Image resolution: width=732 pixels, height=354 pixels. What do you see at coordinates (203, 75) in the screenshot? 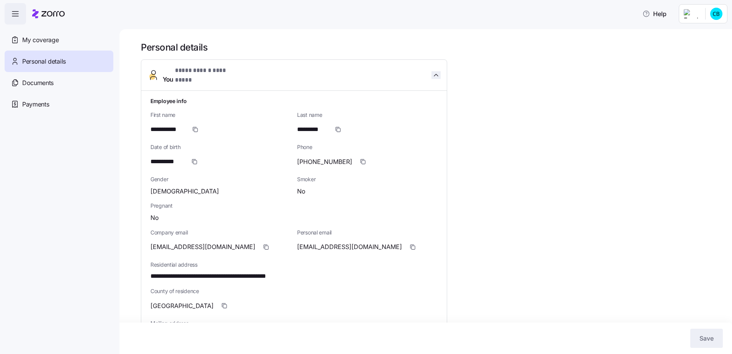
I see `span: You` at bounding box center [203, 75].